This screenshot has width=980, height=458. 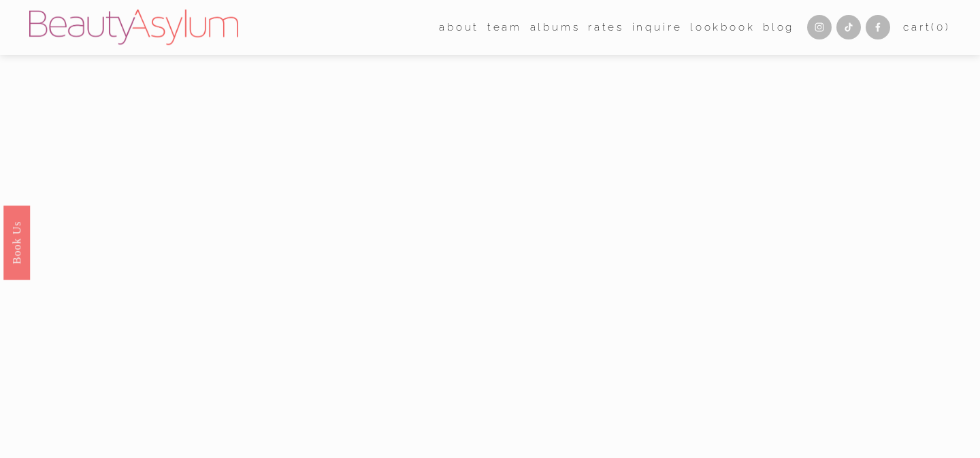 What do you see at coordinates (459, 27) in the screenshot?
I see `span: about` at bounding box center [459, 27].